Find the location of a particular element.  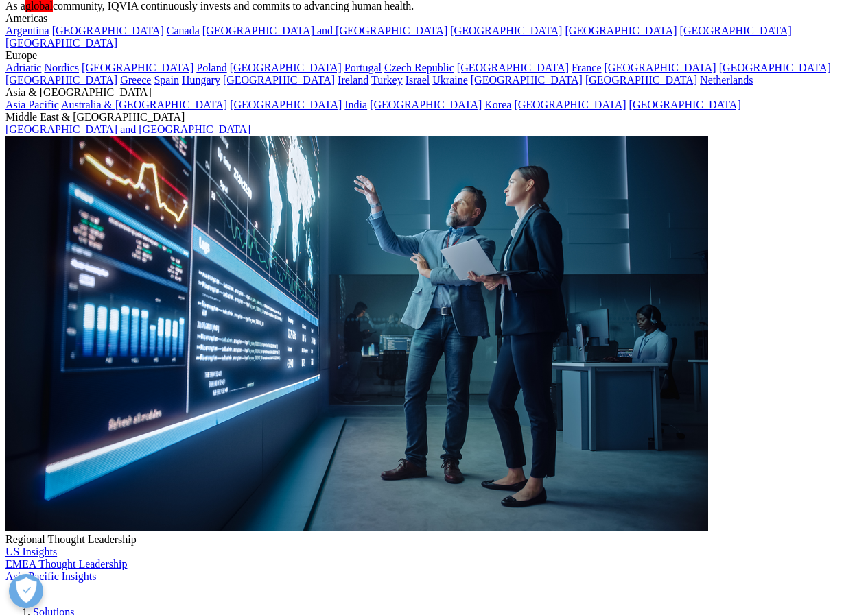

a: Israel is located at coordinates (418, 80).